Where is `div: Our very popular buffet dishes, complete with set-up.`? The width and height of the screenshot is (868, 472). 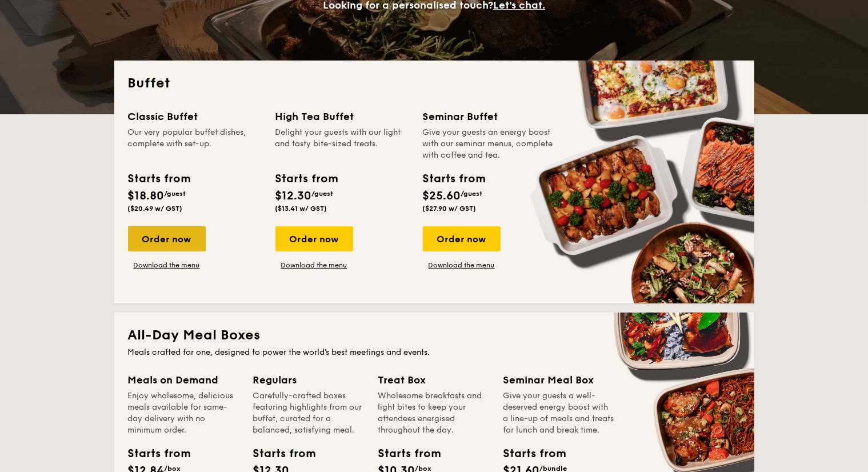 div: Our very popular buffet dishes, complete with set-up. is located at coordinates (195, 144).